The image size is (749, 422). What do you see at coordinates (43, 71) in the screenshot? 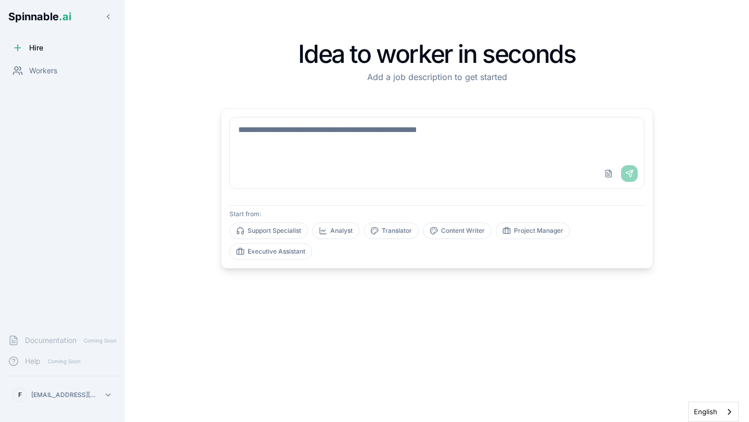
I see `span: Workers` at bounding box center [43, 71].